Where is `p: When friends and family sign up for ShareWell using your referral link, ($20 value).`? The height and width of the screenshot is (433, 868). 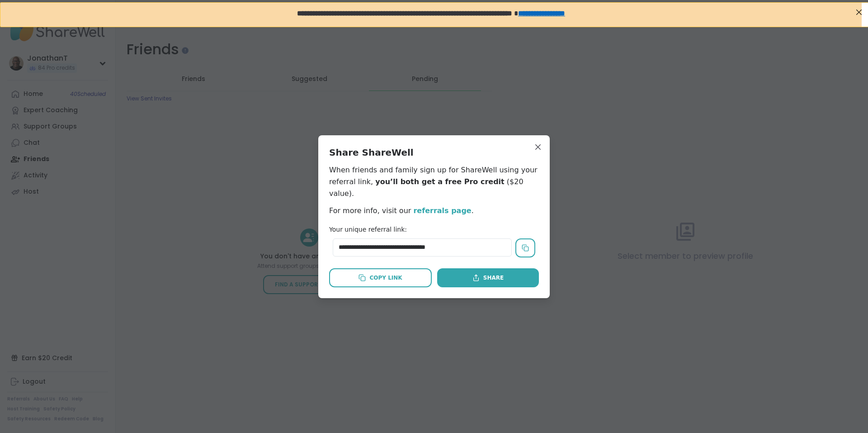
p: When friends and family sign up for ShareWell using your referral link, ($20 value). is located at coordinates (434, 182).